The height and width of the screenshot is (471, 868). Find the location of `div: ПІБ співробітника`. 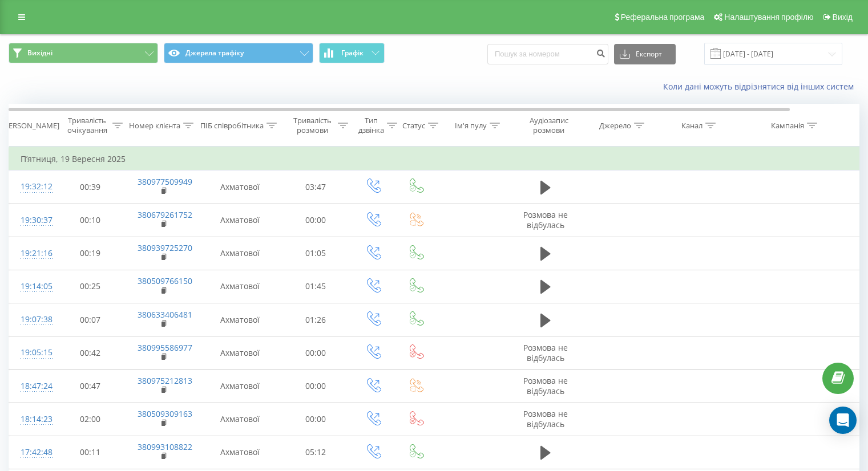

div: ПІБ співробітника is located at coordinates (232, 126).